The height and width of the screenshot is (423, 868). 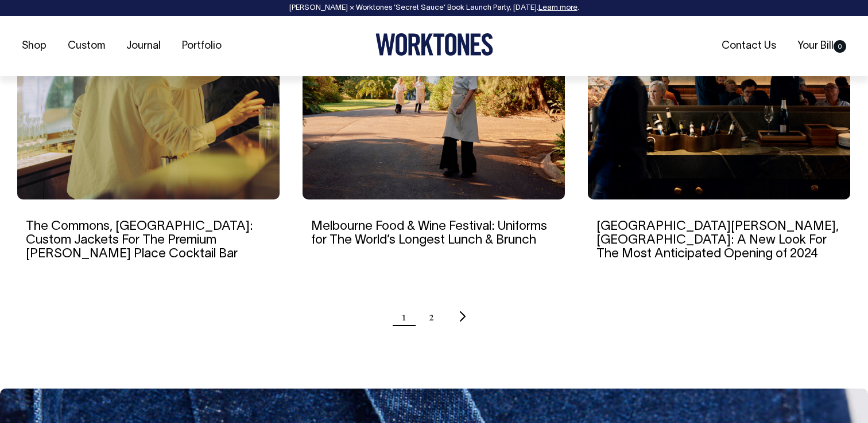 I want to click on a: Next page, so click(x=462, y=317).